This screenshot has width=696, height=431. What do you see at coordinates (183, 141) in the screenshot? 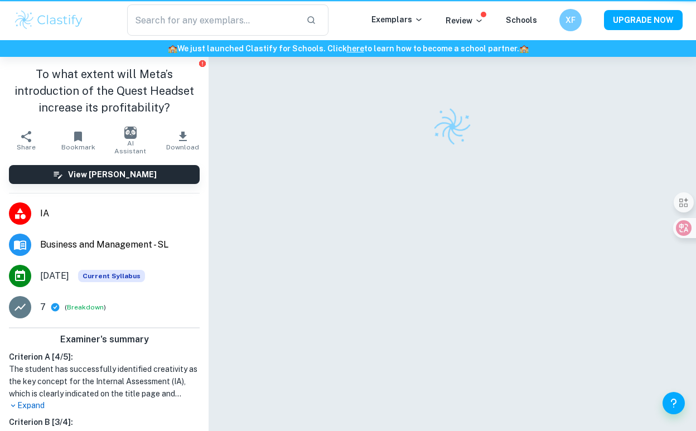
I see `button: Download` at bounding box center [183, 141].